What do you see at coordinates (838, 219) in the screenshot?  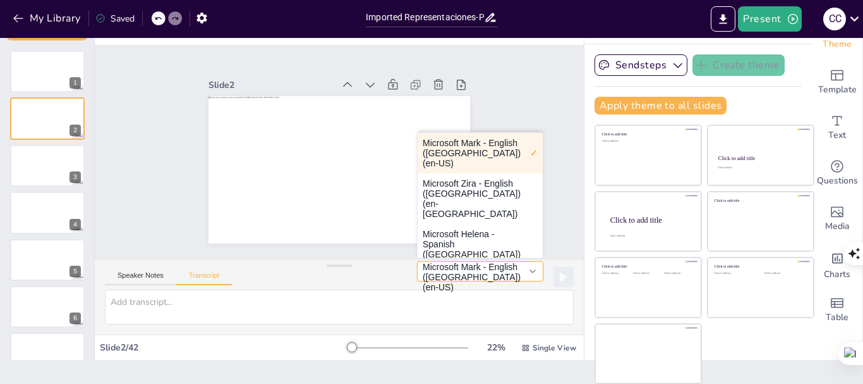 I see `div: Add images, graphics, shapes or video` at bounding box center [838, 219].